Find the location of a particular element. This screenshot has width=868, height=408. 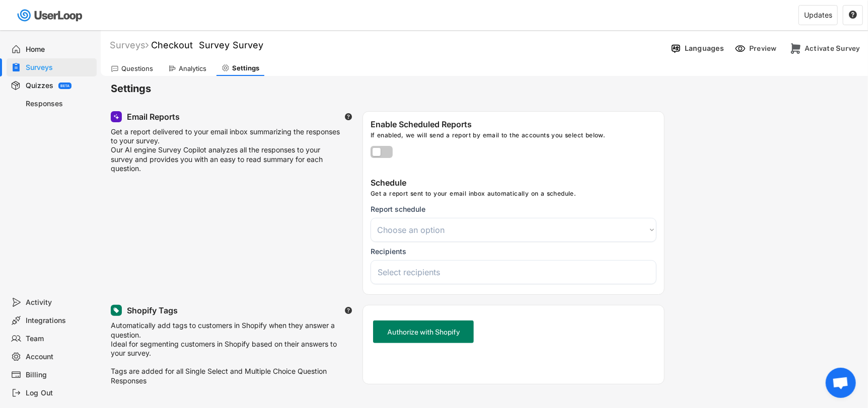

div: Activity is located at coordinates (60, 302).